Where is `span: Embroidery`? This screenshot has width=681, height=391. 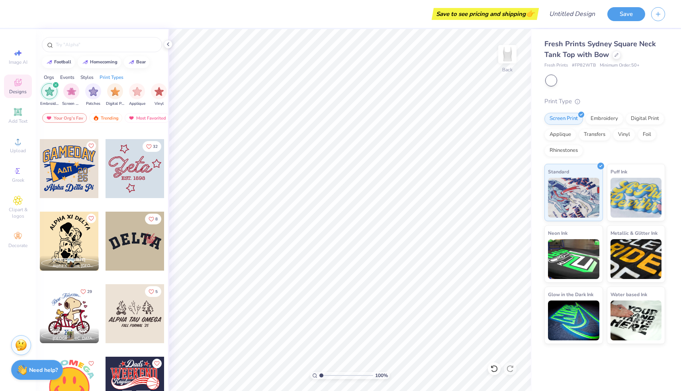
span: Embroidery is located at coordinates (49, 104).